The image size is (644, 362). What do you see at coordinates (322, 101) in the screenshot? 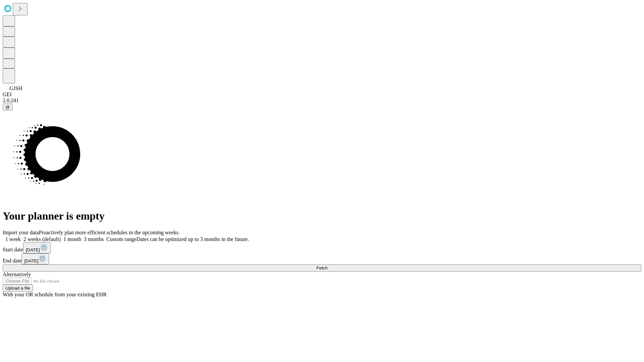
I see `div: 2.0.241` at bounding box center [322, 101].